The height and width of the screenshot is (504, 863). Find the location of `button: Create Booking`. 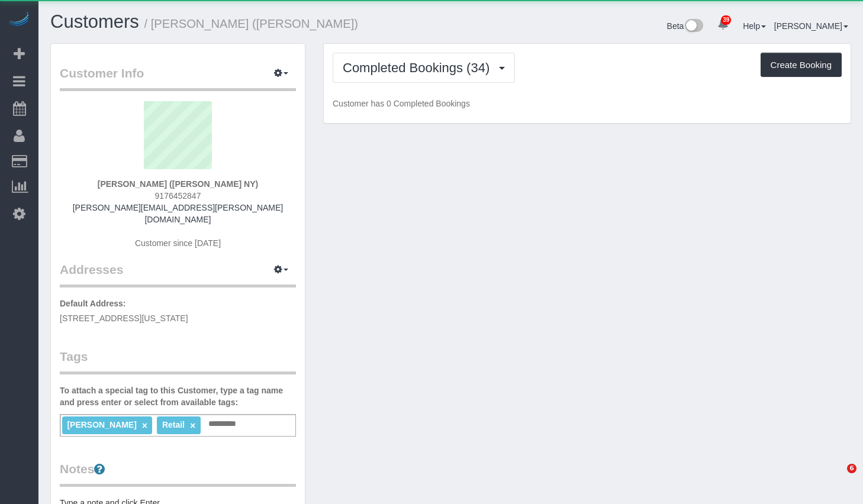

button: Create Booking is located at coordinates (801, 65).